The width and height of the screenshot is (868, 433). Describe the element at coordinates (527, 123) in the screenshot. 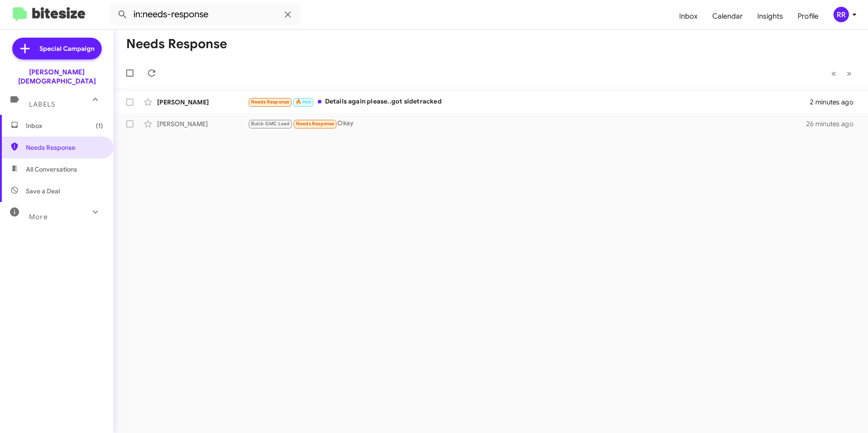

I see `div: Okay` at that location.